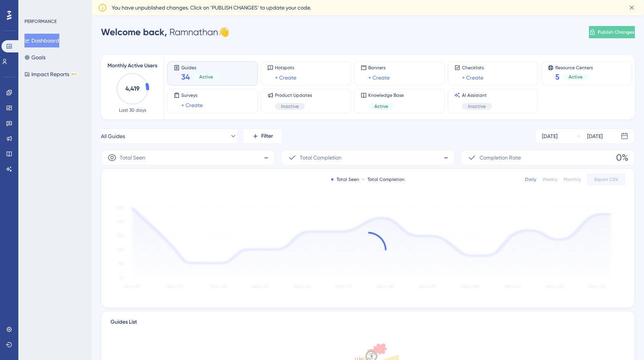 This screenshot has width=644, height=360. I want to click on div: PERFORMANCE, so click(41, 21).